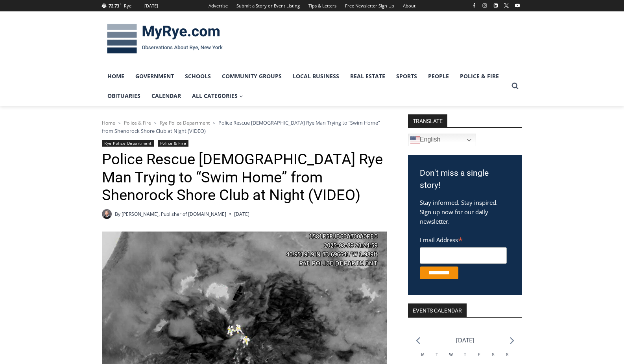 The image size is (624, 364). I want to click on a: Real Estate, so click(368, 77).